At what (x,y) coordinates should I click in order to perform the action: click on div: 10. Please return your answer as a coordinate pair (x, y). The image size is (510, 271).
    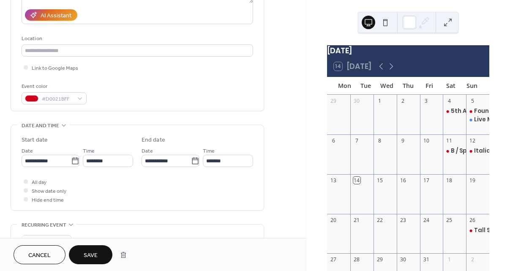
    Looking at the image, I should click on (426, 140).